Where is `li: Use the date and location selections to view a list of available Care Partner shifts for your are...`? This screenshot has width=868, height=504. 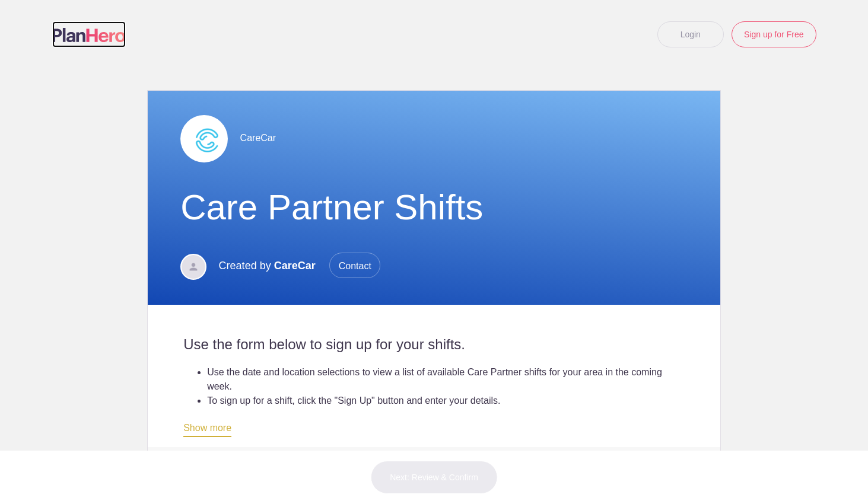 li: Use the date and location selections to view a list of available Care Partner shifts for your are... is located at coordinates (446, 380).